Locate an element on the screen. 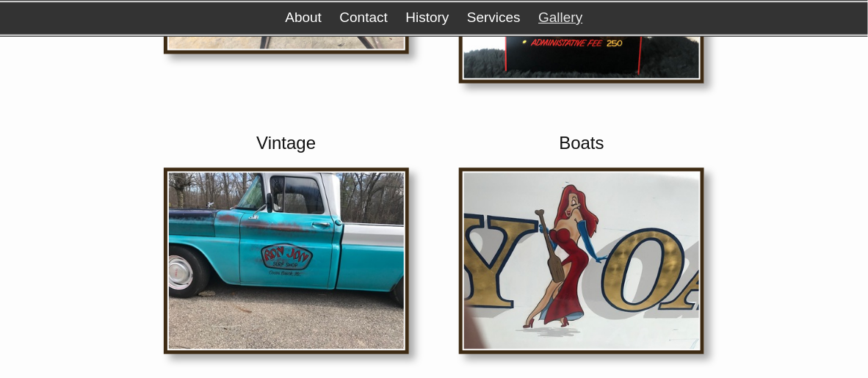 This screenshot has width=868, height=378. img: IMG_2550.jpg is located at coordinates (581, 261).